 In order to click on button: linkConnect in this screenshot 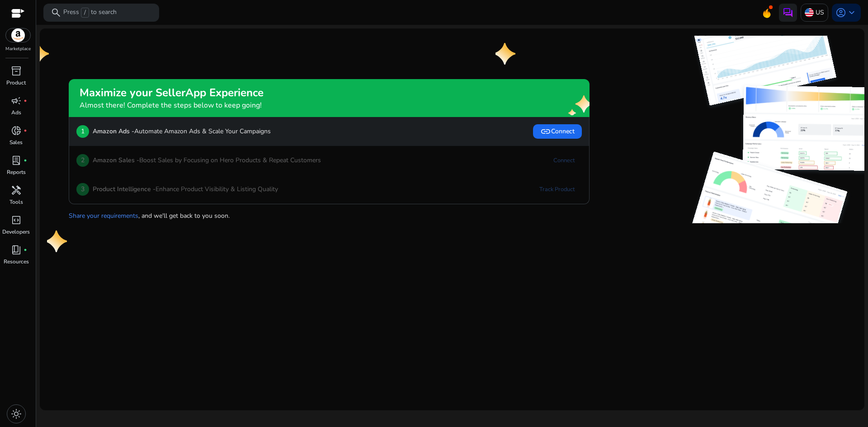, I will do `click(557, 131)`.